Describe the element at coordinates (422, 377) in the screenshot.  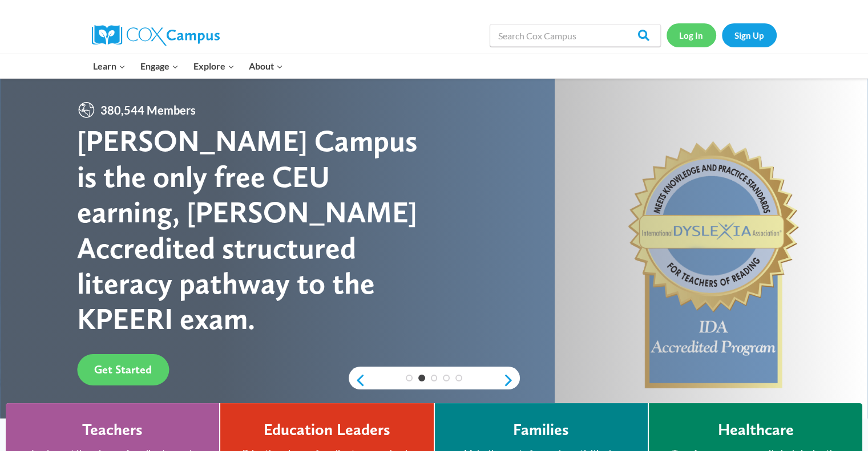
I see `a: 2` at that location.